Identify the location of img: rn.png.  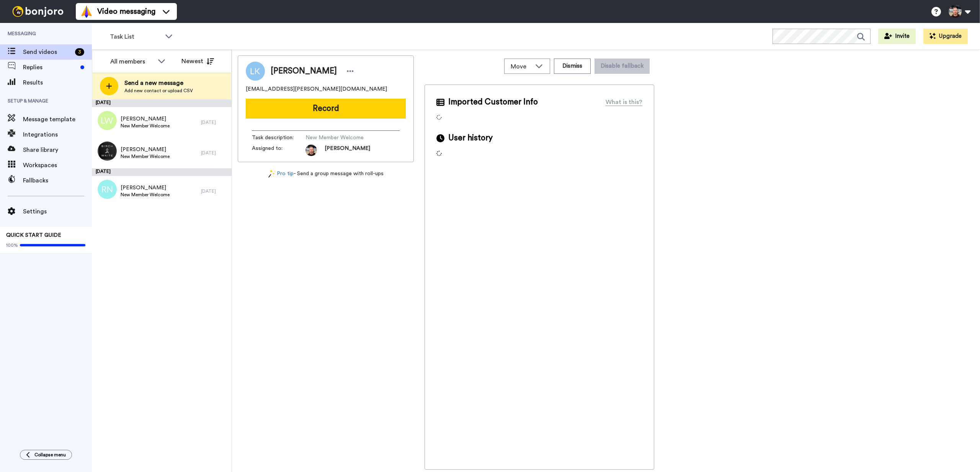
(107, 190).